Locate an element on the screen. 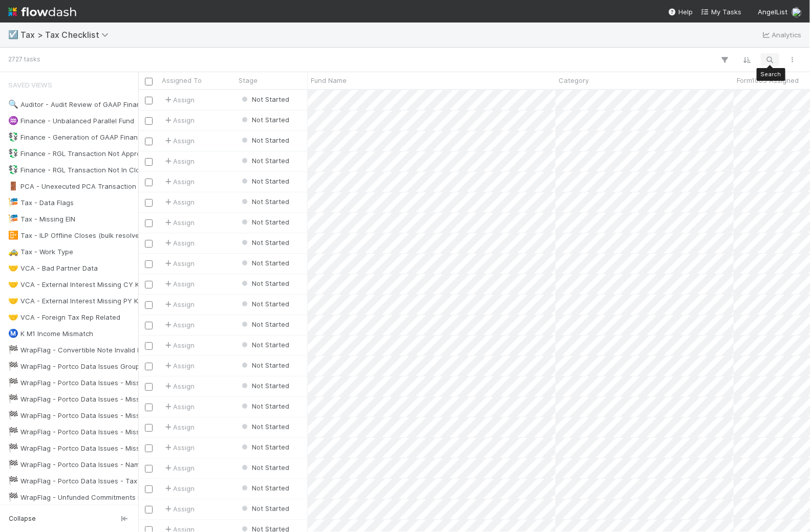 This screenshot has width=810, height=532. a: My Tasks is located at coordinates (721, 11).